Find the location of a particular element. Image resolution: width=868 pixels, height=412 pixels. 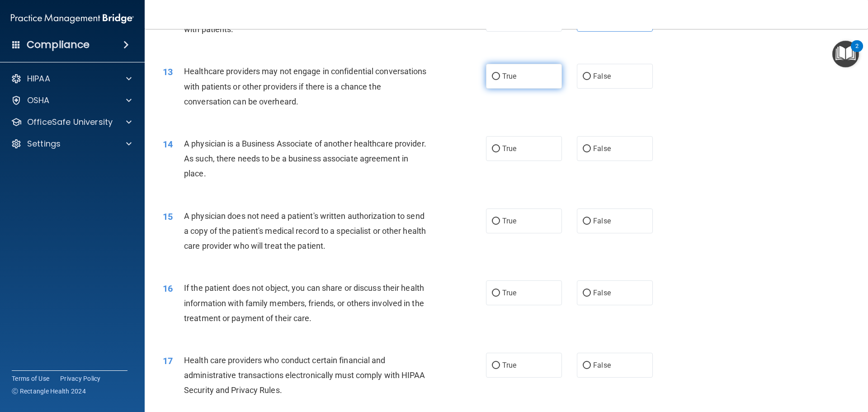

span: 14 is located at coordinates (168, 144).